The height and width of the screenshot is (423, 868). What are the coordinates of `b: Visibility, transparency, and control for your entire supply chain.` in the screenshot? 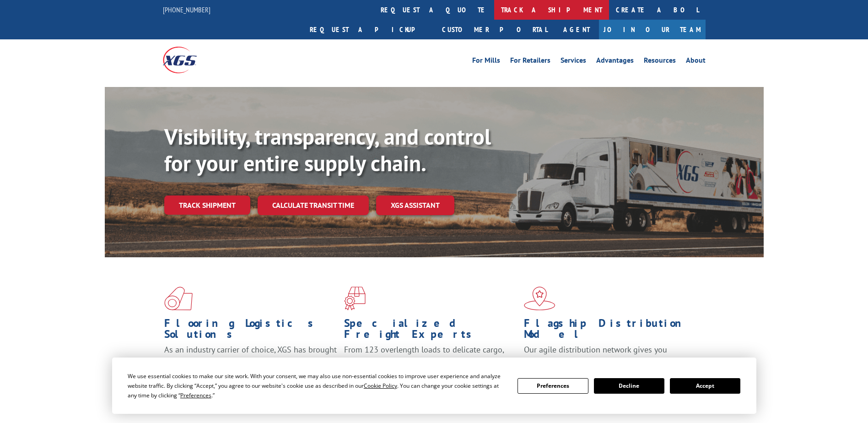 It's located at (328, 149).